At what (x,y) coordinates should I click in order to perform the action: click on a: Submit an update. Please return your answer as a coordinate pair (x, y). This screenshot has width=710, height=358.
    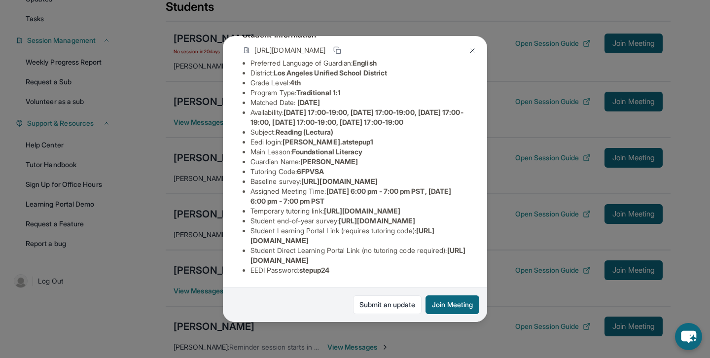
    Looking at the image, I should click on (387, 305).